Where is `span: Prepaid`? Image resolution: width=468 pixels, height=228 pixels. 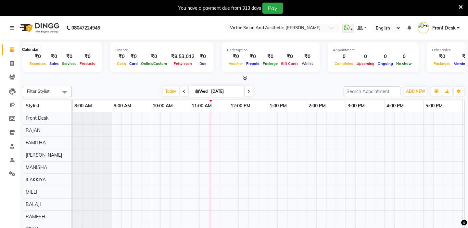
span: Prepaid is located at coordinates (253, 64).